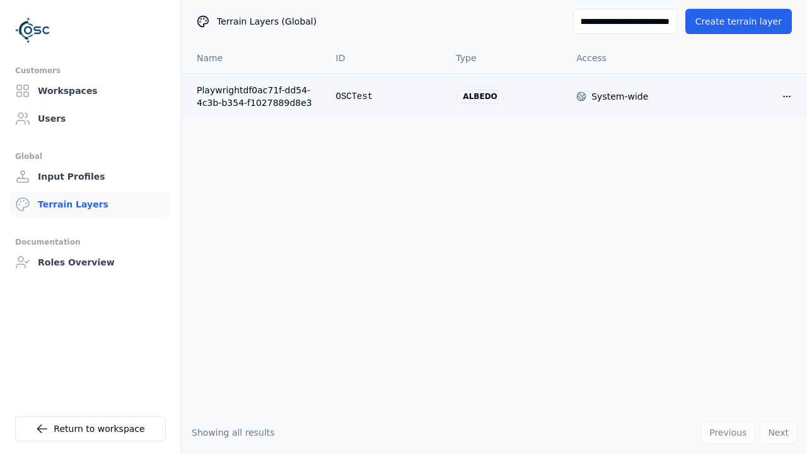 This screenshot has height=454, width=807. What do you see at coordinates (90, 156) in the screenshot?
I see `div: Global` at bounding box center [90, 156].